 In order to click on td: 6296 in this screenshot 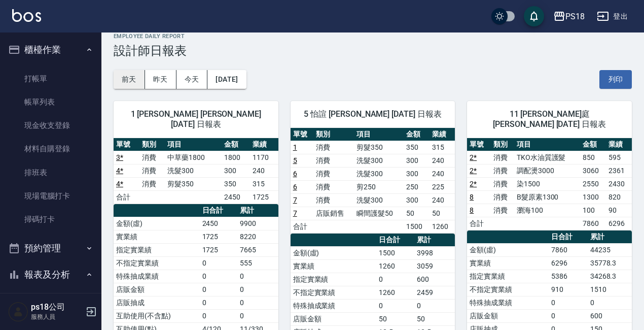, I will do `click(619, 224)`.